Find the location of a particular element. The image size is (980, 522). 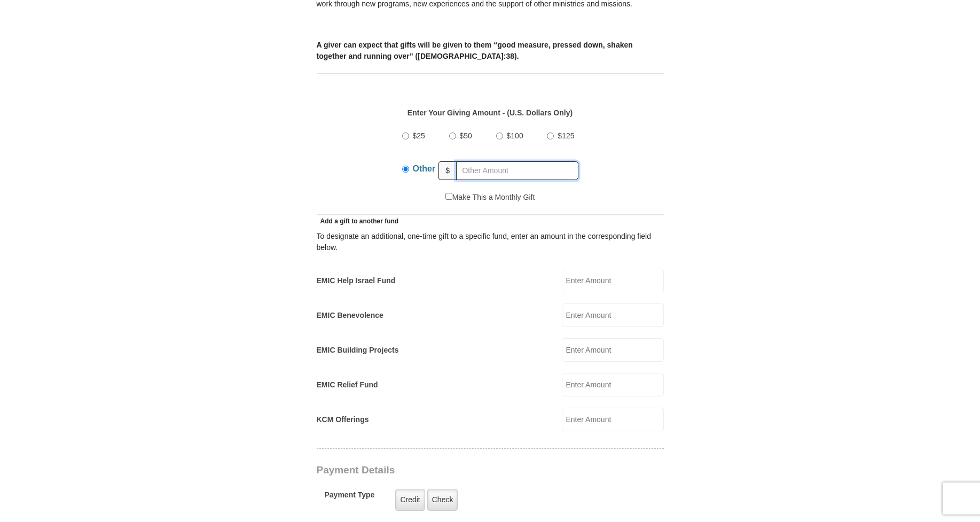

span: $125 is located at coordinates (566, 136).